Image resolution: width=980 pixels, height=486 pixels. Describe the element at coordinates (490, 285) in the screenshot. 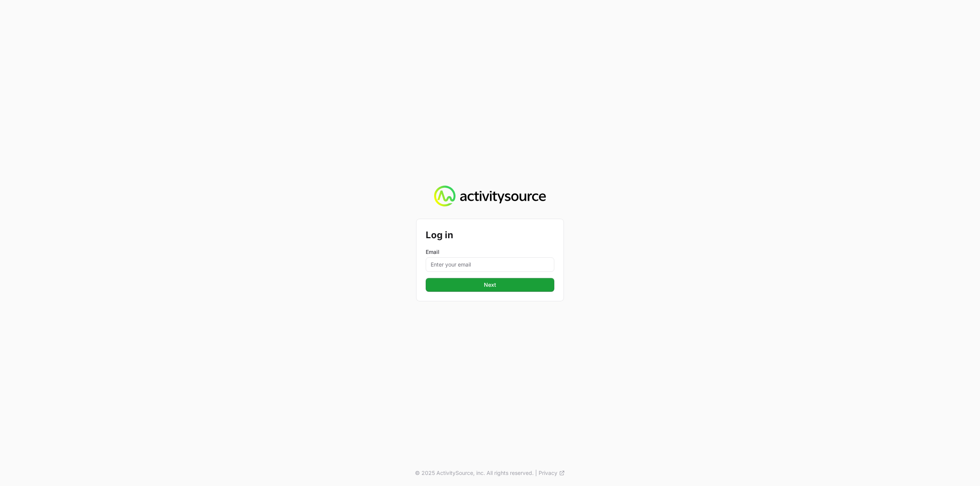

I see `span: Next` at that location.